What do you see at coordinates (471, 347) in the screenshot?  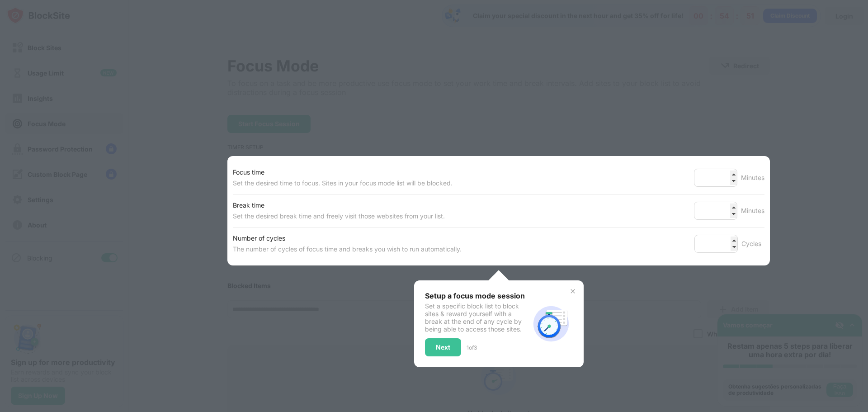 I see `div: 1 of 3` at bounding box center [471, 347].